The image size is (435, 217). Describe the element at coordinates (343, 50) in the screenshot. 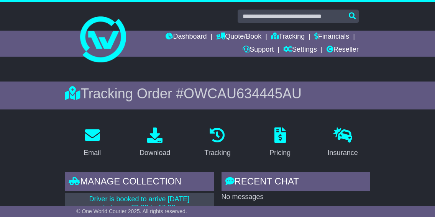

I see `a: Reseller` at that location.